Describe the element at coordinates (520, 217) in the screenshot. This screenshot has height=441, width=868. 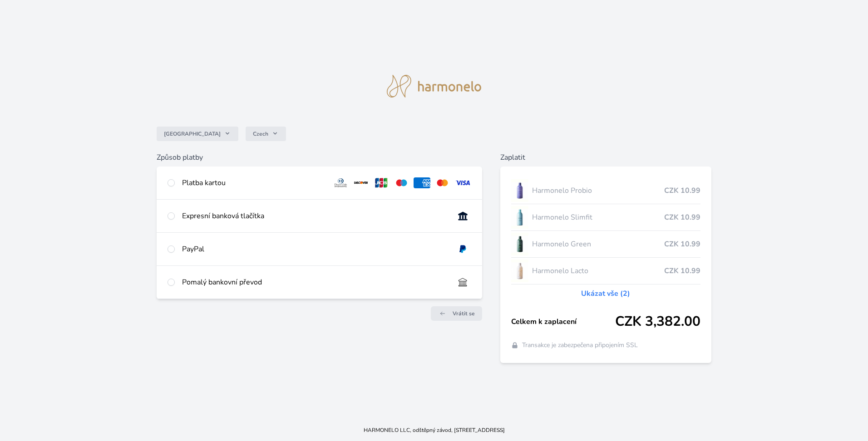
I see `img: SLIMFIT_se_stinem_x-lo.jpg` at that location.